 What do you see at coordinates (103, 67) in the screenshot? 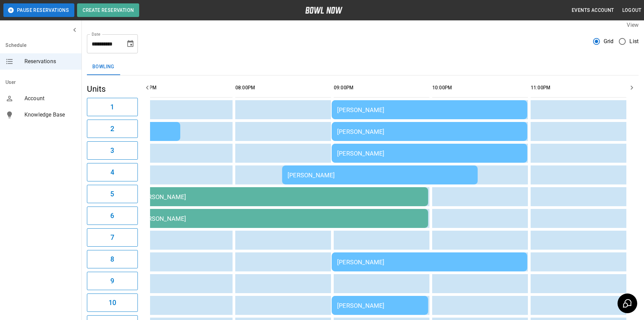
I see `button: Bowling` at bounding box center [103, 67].